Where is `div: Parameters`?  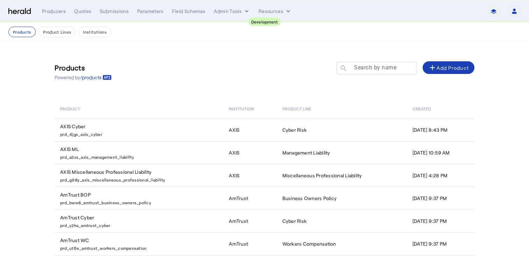 div: Parameters is located at coordinates (150, 11).